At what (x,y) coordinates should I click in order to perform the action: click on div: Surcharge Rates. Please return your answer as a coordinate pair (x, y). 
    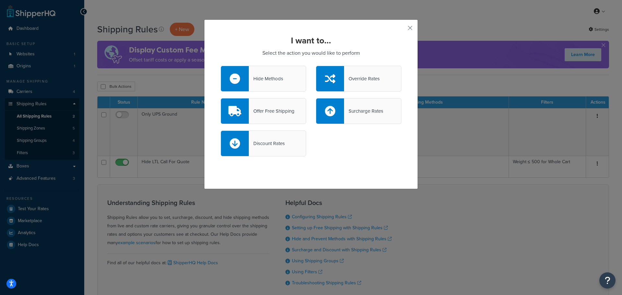
    Looking at the image, I should click on (364, 111).